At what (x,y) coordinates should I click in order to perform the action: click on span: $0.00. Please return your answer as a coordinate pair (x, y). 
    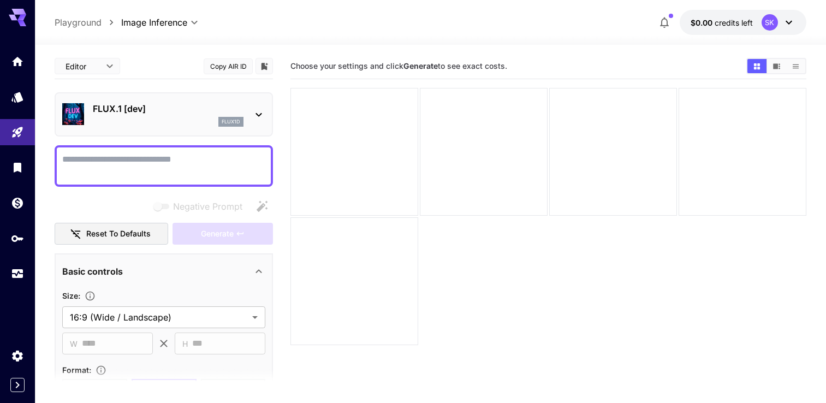
    Looking at the image, I should click on (703, 22).